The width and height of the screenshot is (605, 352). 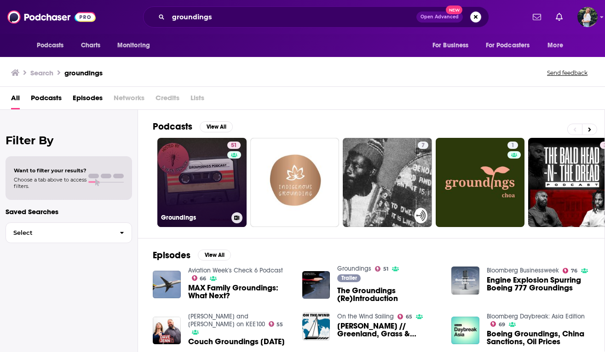 I want to click on span: Boeing Groundings, China Sanctions, Oil Prices, so click(x=538, y=338).